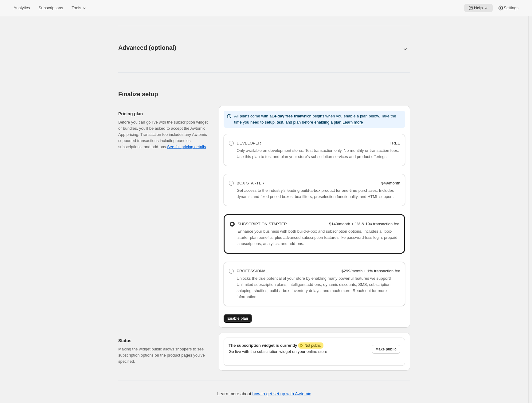 The image size is (532, 403). What do you see at coordinates (508, 8) in the screenshot?
I see `button: Settings` at bounding box center [508, 8].